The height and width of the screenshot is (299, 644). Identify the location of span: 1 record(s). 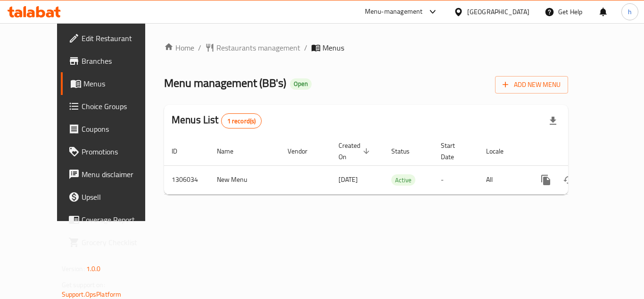
(241, 121).